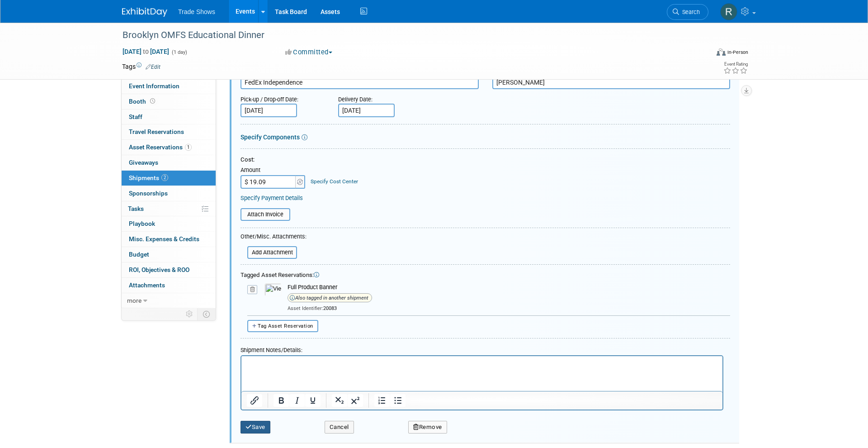 This screenshot has height=448, width=868. I want to click on i: Potential Duplicate!, so click(292, 297).